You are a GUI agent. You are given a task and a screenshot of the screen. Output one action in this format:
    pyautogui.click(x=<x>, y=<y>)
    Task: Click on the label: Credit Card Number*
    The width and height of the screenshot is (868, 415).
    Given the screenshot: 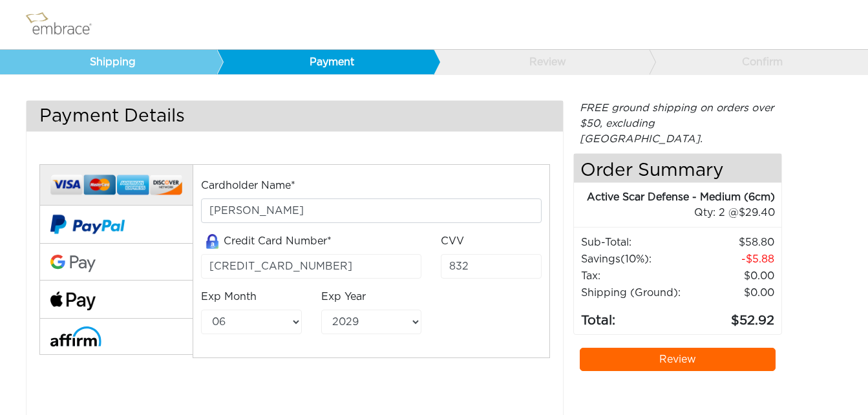 What is the action you would take?
    pyautogui.click(x=266, y=241)
    